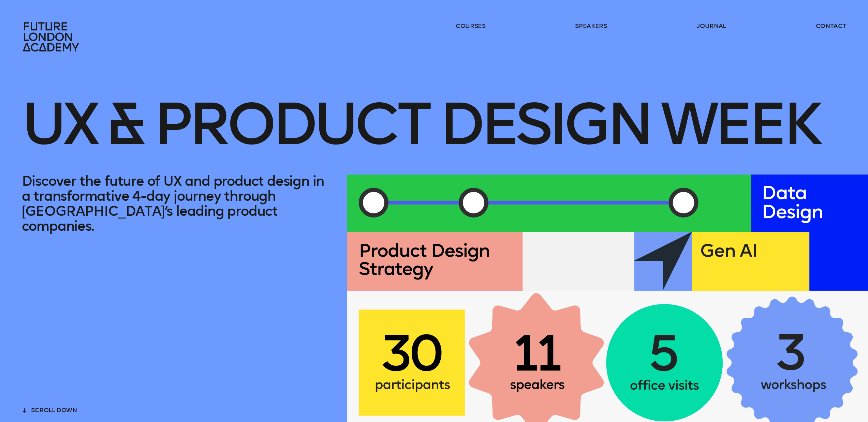 This screenshot has height=422, width=868. Describe the element at coordinates (471, 26) in the screenshot. I see `a: courses` at that location.